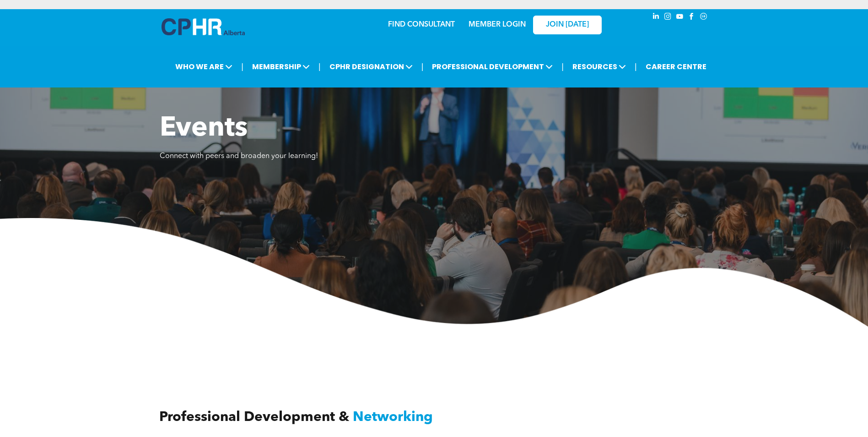 The image size is (868, 437). What do you see at coordinates (656, 18) in the screenshot?
I see `a: linkedin` at bounding box center [656, 18].